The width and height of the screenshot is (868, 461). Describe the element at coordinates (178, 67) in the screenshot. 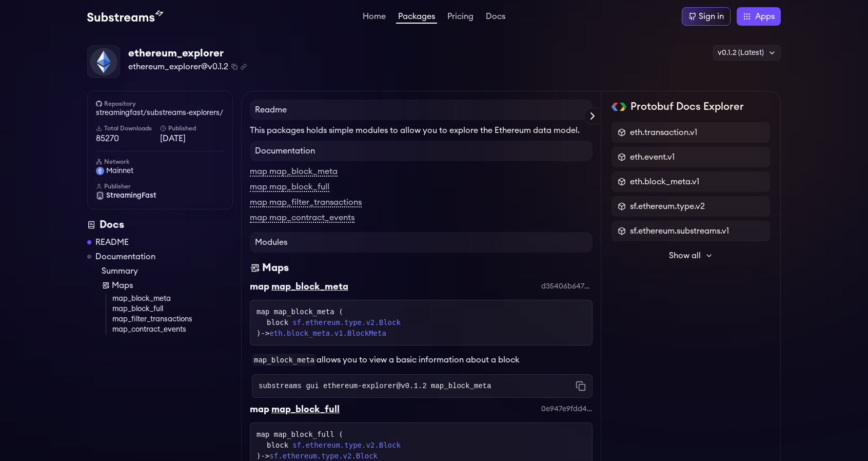

I see `span: ethereum_explorer@v0.1.2` at that location.